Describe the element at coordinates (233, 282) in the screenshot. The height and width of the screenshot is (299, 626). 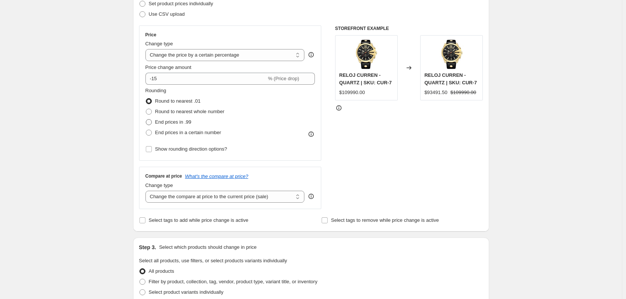
I see `span: Filter by product, collection, tag, vendor, product type, variant title, or inventory` at that location.